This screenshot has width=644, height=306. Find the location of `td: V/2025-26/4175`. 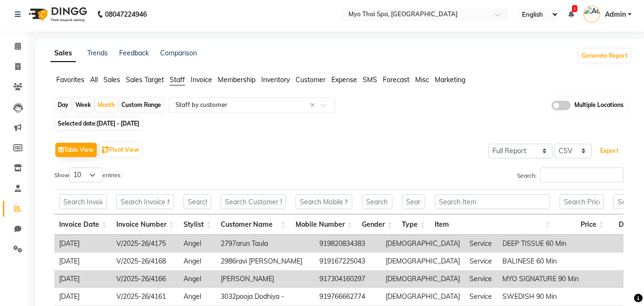

td: V/2025-26/4175 is located at coordinates (145, 244).